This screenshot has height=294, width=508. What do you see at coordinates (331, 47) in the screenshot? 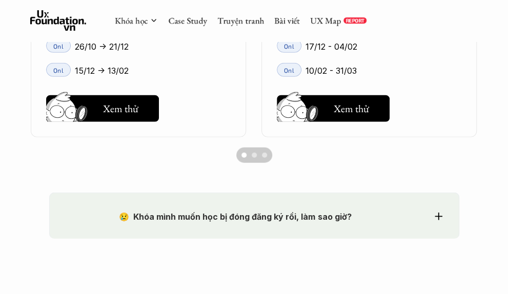
I see `p: 17/12 - 04/02` at bounding box center [331, 47].